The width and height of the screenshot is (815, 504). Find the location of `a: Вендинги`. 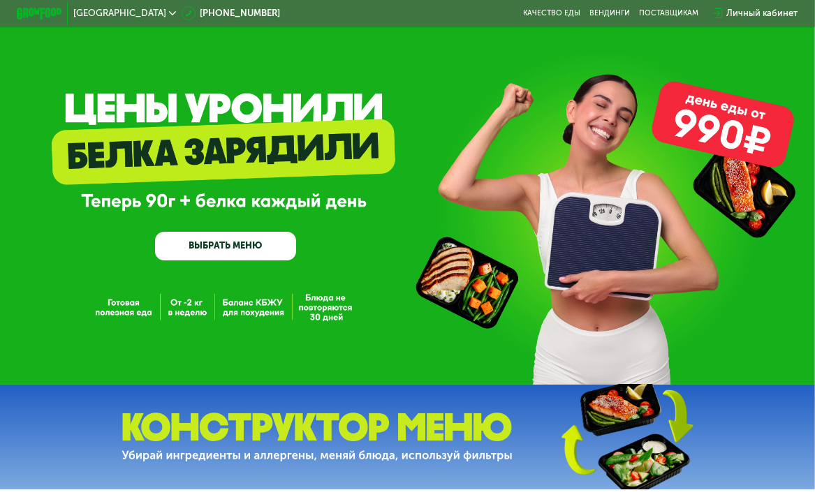

a: Вендинги is located at coordinates (609, 13).